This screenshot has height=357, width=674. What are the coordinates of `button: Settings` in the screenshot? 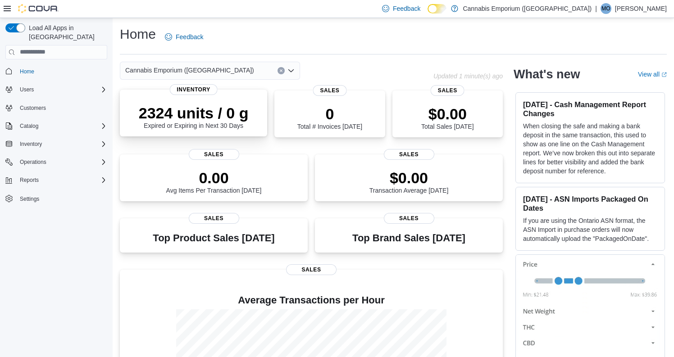 It's located at (56, 198).